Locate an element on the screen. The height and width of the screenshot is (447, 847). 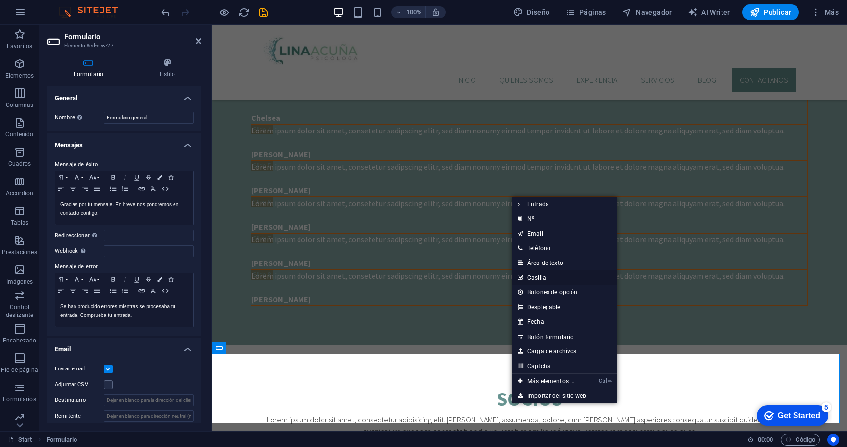
label: Redireccionar is located at coordinates (79, 235).